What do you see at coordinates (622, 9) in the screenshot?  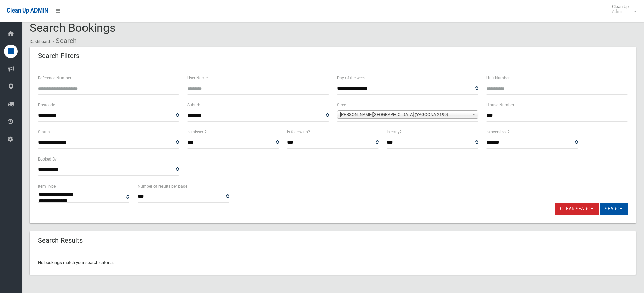 I see `span: Clean Up` at bounding box center [622, 9].